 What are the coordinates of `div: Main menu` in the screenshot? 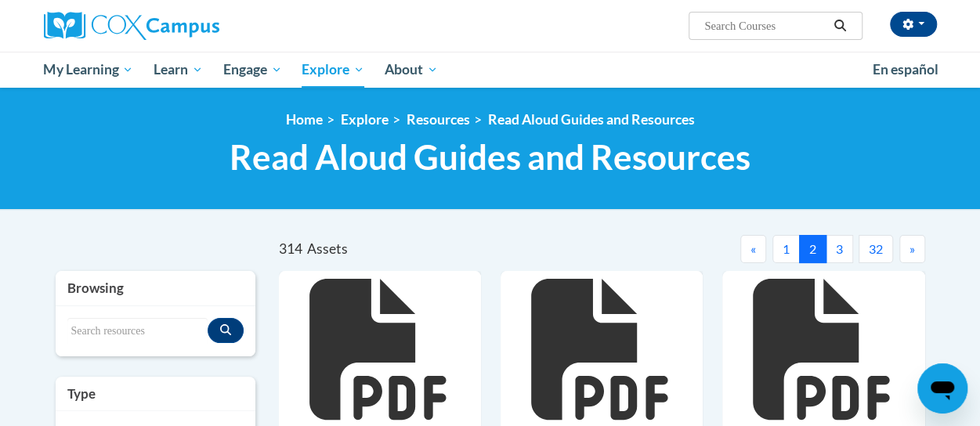 It's located at (490, 70).